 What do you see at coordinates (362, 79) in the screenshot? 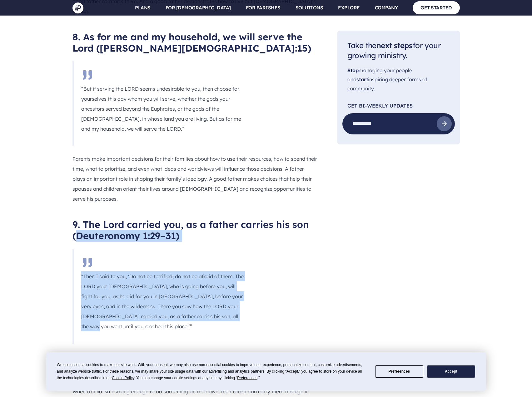
I see `span: start` at bounding box center [362, 79].